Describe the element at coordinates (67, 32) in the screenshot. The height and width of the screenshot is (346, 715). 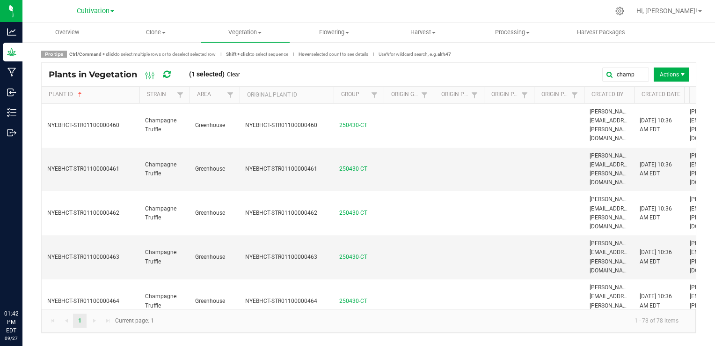
I see `a: Overview` at that location.